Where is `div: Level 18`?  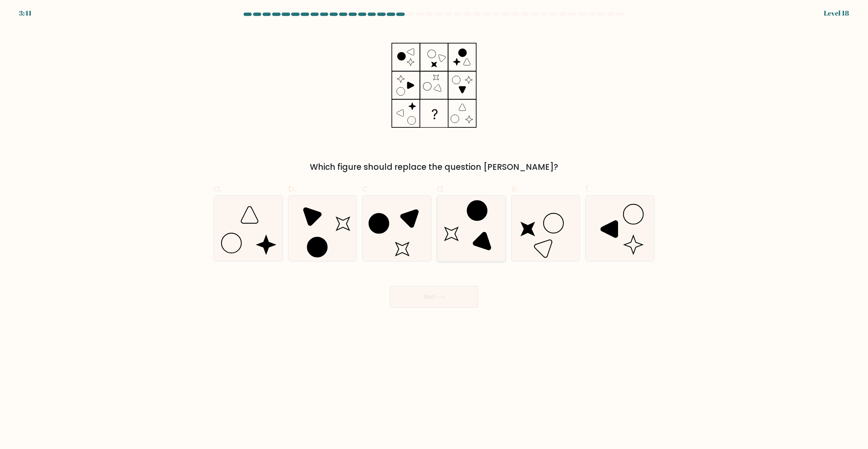 div: Level 18 is located at coordinates (836, 13).